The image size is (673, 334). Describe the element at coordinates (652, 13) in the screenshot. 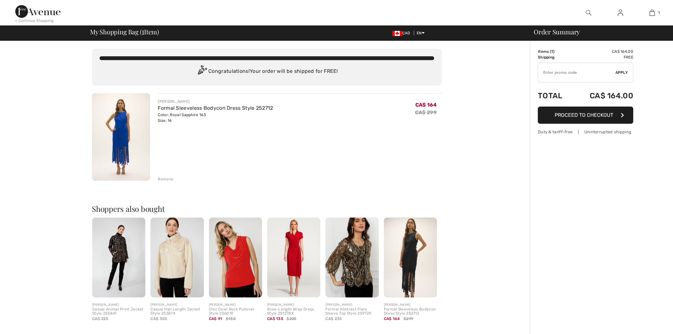

I see `img: My Bag` at that location.